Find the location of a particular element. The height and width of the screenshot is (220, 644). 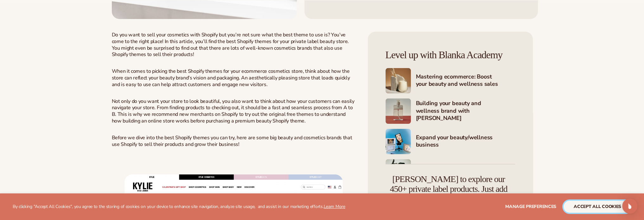

a: Shopify Image 5 Mastering ecommerce: Boost your beauty and wellness sales is located at coordinates (450, 80).